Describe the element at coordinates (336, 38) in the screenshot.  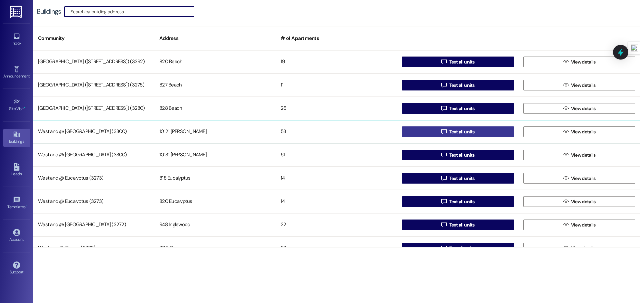
I see `div: # of Apartments` at that location.